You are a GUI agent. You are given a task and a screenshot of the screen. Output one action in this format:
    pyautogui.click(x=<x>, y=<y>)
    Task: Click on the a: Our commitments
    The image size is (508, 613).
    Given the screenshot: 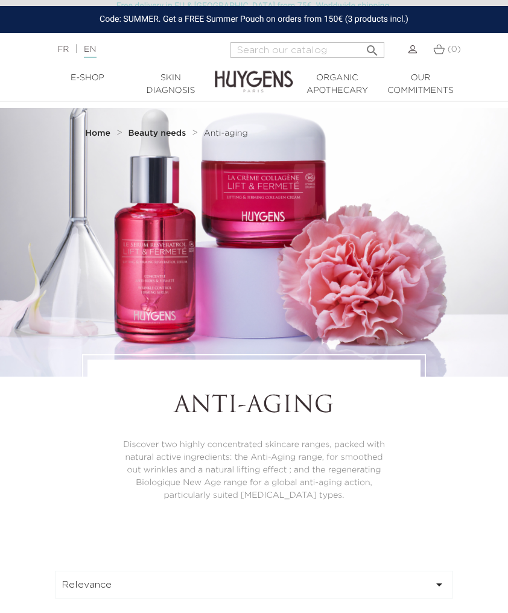 What is the action you would take?
    pyautogui.click(x=421, y=84)
    